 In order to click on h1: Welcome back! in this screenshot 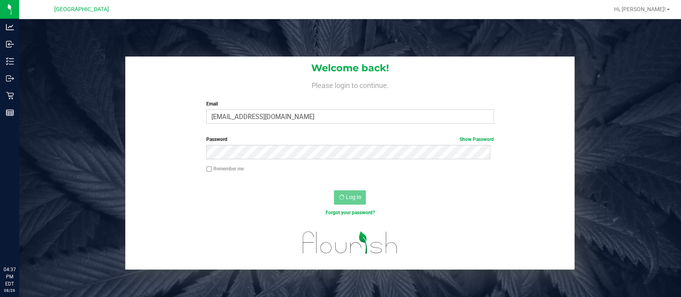, I will do `click(350, 68)`.